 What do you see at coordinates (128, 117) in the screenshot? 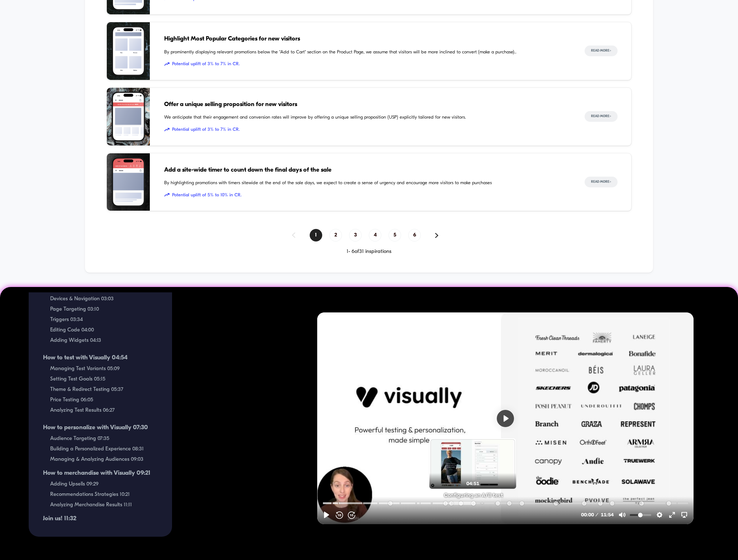
I see `img: We anticipate that their engagement and conversion rates will improve by offering a unique sellin...` at bounding box center [128, 117].